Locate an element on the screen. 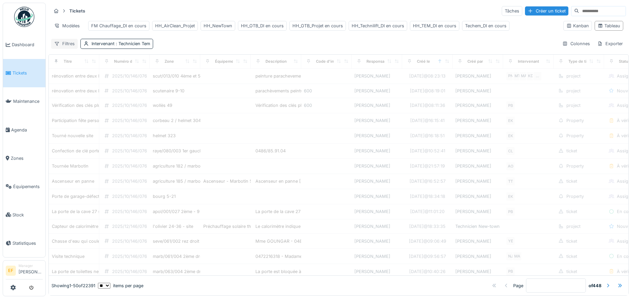 The image size is (634, 299). span: Agenda is located at coordinates (27, 130).